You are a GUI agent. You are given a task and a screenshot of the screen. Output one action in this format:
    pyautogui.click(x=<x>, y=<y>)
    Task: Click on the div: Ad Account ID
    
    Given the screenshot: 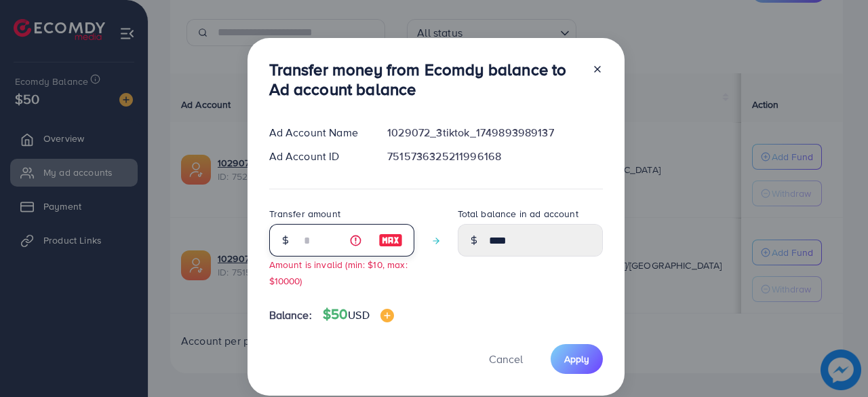 What is the action you would take?
    pyautogui.click(x=318, y=156)
    